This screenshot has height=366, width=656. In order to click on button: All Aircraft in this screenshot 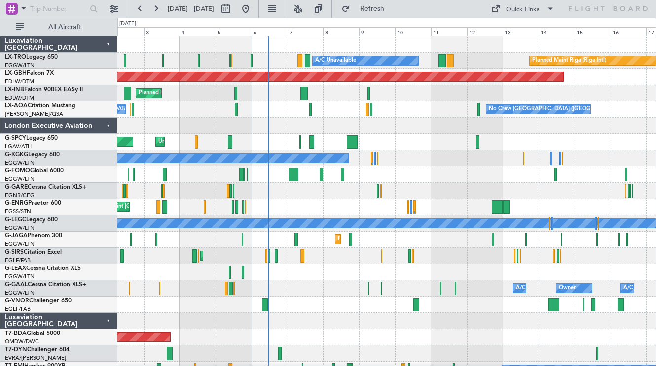, I will do `click(59, 27)`.